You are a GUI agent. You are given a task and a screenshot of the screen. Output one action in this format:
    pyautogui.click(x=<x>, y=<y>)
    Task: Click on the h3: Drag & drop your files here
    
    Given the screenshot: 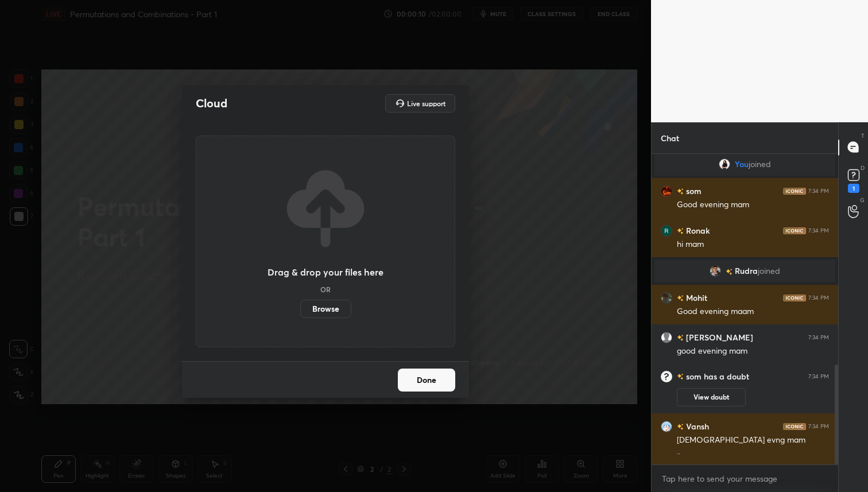 What is the action you would take?
    pyautogui.click(x=326, y=272)
    